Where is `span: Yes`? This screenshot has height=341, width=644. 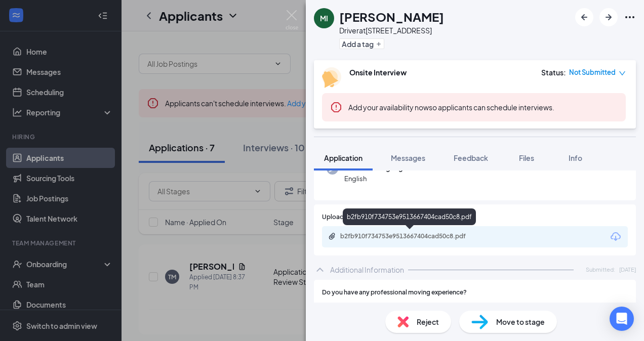
span: Yes is located at coordinates (339, 307).